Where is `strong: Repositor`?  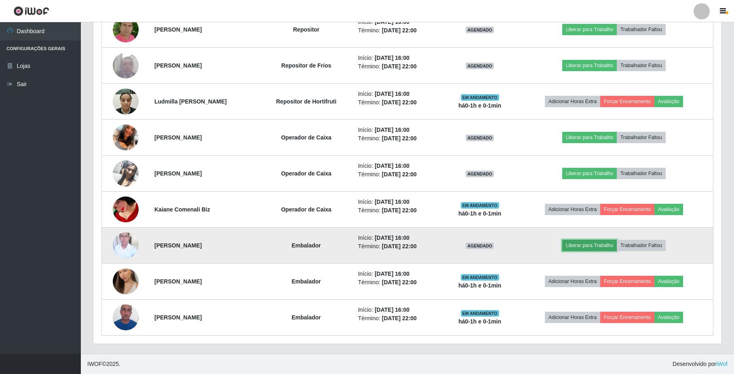
strong: Repositor is located at coordinates (306, 29).